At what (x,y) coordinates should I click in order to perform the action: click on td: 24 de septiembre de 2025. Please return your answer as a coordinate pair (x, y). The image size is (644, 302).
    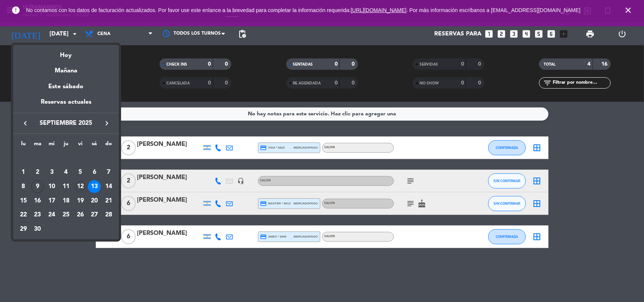
    Looking at the image, I should click on (52, 216).